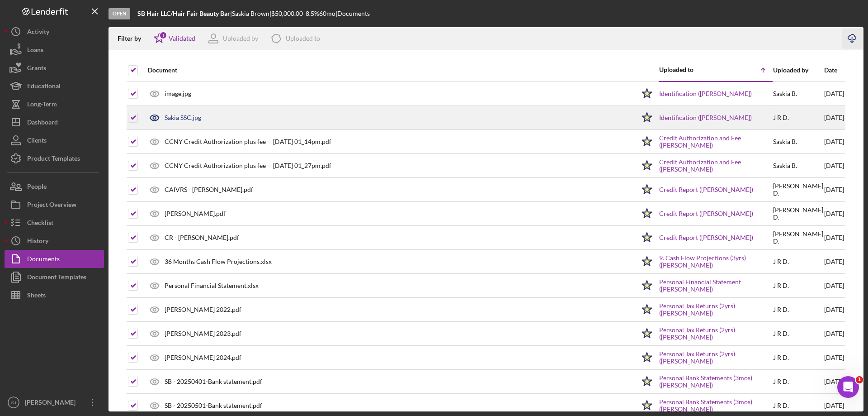 This screenshot has width=868, height=416. I want to click on button: Dashboard, so click(54, 122).